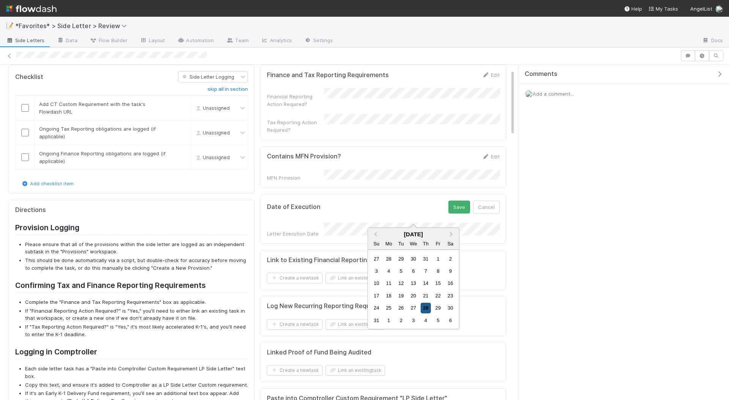  What do you see at coordinates (487, 207) in the screenshot?
I see `button: Cancel` at bounding box center [487, 207].